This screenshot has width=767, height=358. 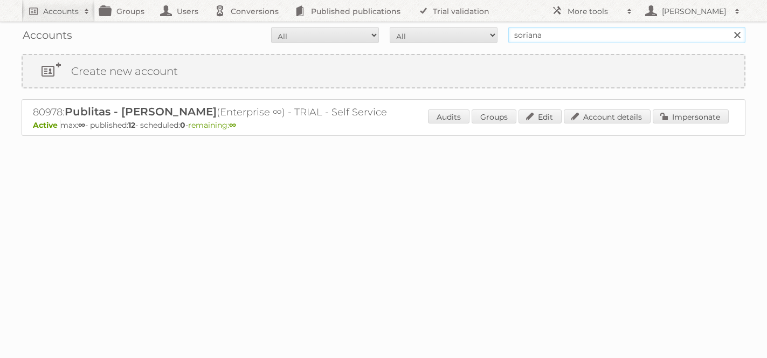 I want to click on a: Impersonate, so click(x=691, y=116).